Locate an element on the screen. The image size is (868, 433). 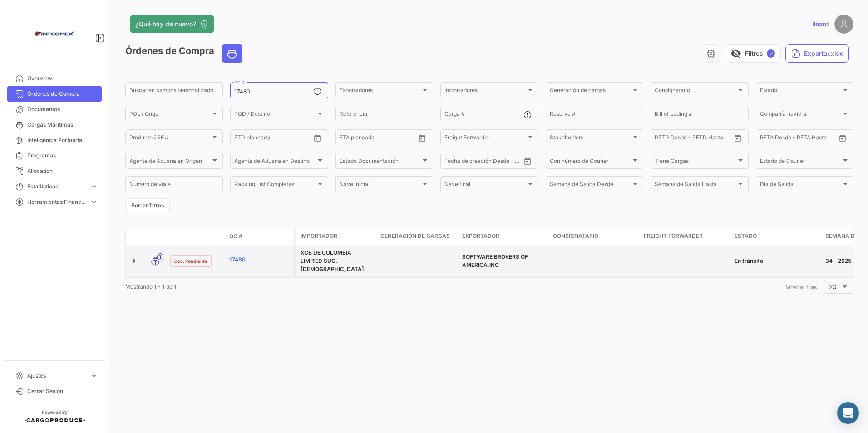
span: Con número de Courier is located at coordinates (590, 162).